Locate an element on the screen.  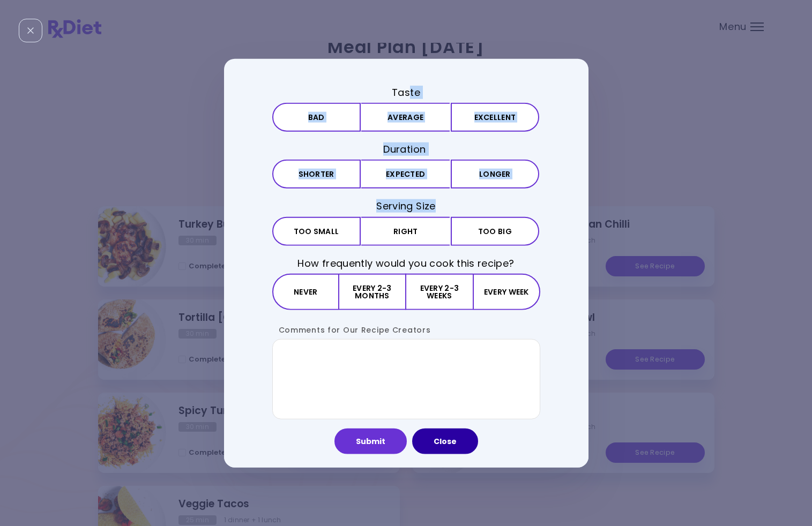
h3: How frequently would you cook this recipe? is located at coordinates (406, 262).